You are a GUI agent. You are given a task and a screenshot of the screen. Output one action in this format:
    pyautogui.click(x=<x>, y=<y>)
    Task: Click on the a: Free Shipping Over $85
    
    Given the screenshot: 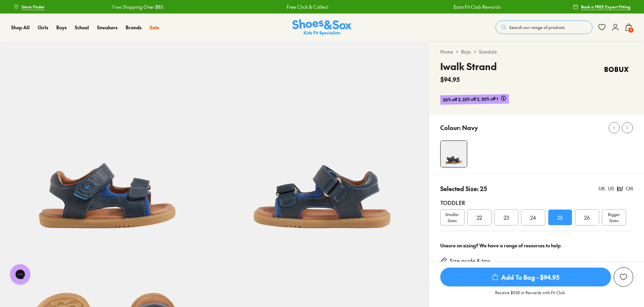 What is the action you would take?
    pyautogui.click(x=132, y=7)
    